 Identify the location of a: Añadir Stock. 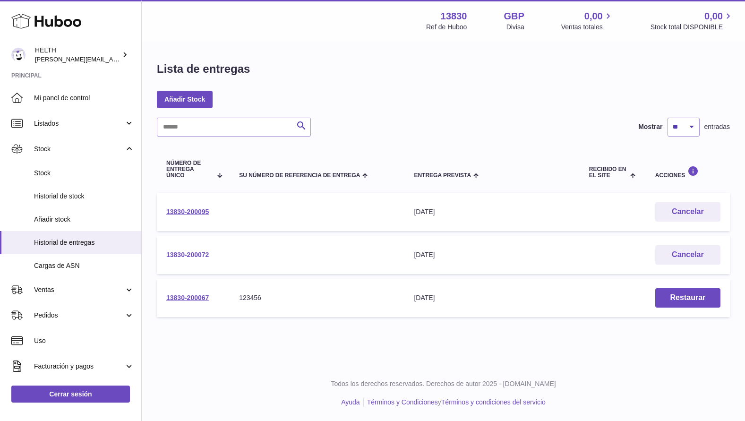
(185, 99).